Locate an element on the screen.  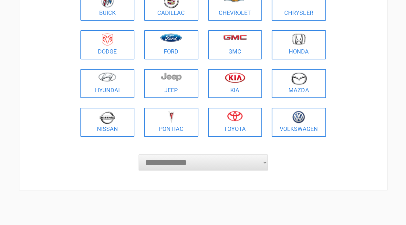
img: dodge is located at coordinates (107, 40).